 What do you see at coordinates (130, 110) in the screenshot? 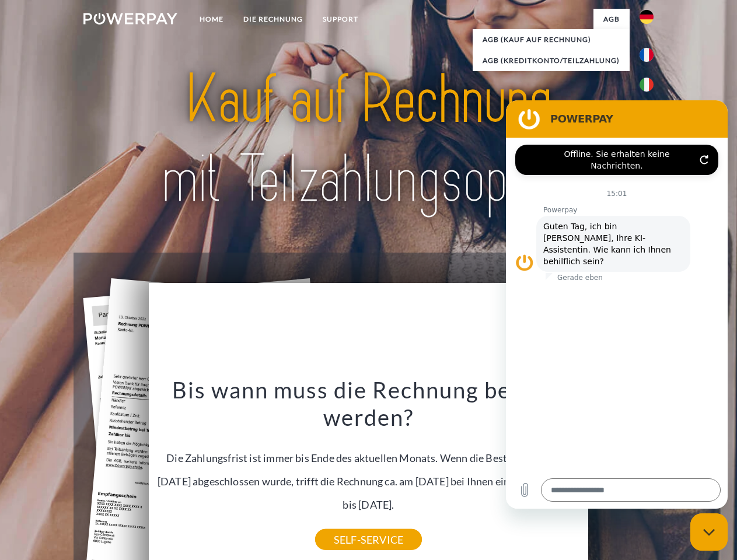
I see `p: Powerpay` at bounding box center [130, 110].